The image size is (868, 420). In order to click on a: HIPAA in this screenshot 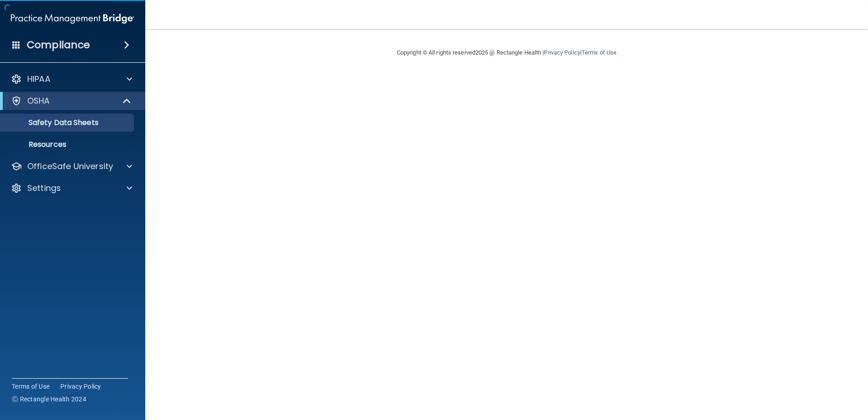, I will do `click(72, 79)`.